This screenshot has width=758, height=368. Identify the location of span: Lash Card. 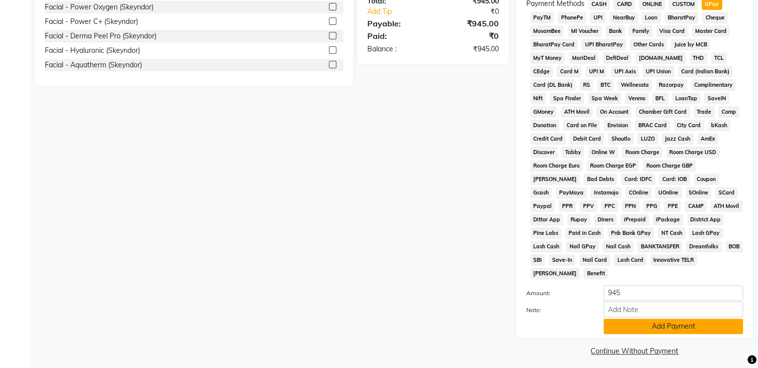
(630, 260).